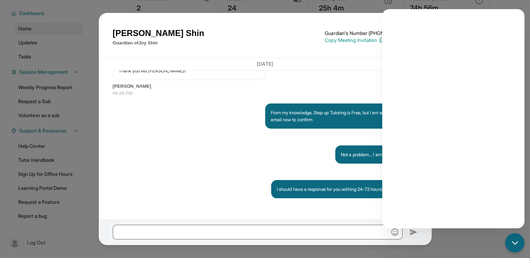 This screenshot has height=258, width=530. Describe the element at coordinates (394, 232) in the screenshot. I see `img: Emoji` at that location.